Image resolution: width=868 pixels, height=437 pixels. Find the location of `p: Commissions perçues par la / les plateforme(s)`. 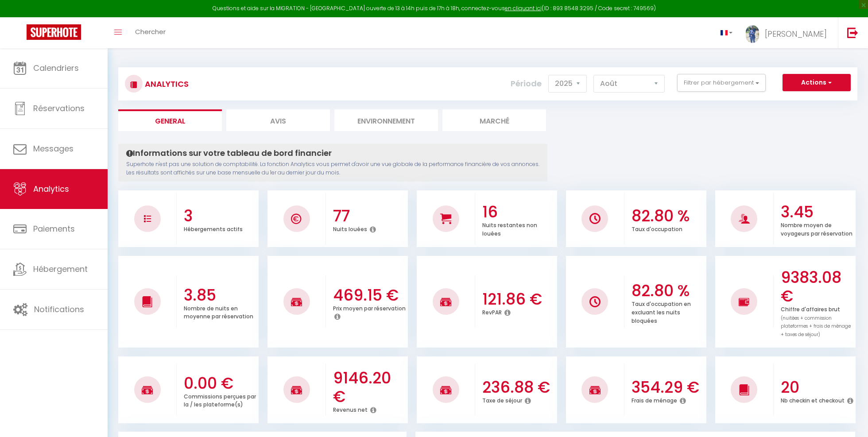

p: Commissions perçues par la / les plateforme(s) is located at coordinates (220, 400).